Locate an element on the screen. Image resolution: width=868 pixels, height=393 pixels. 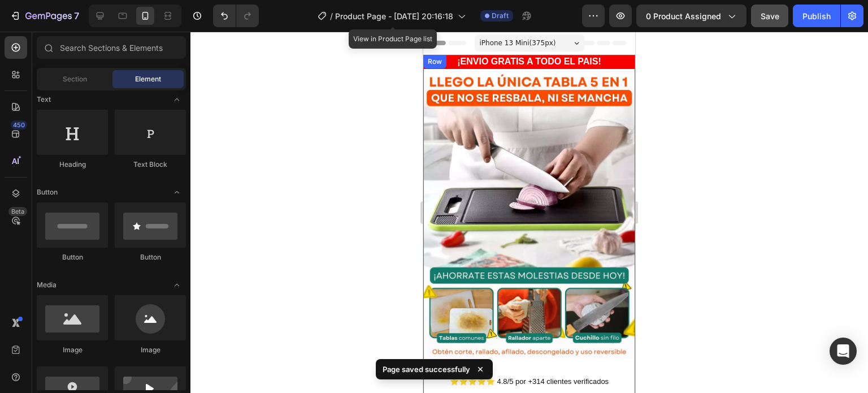
button: Publish is located at coordinates (816, 16).